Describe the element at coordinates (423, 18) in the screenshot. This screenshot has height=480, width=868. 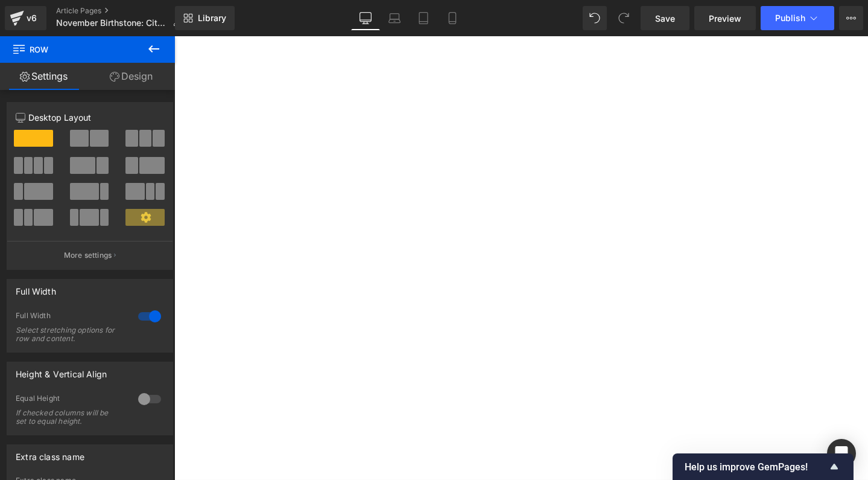
I see `a: Tablet` at that location.